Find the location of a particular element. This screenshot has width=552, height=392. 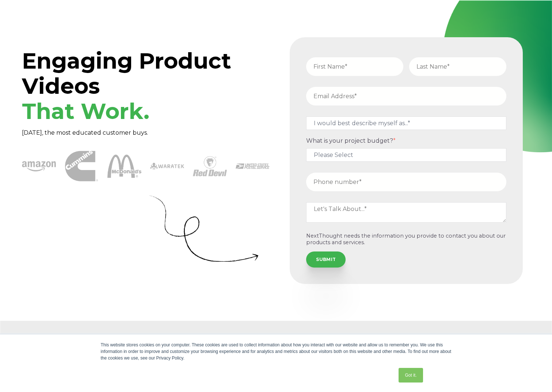

input: First Name* is located at coordinates (355, 67).